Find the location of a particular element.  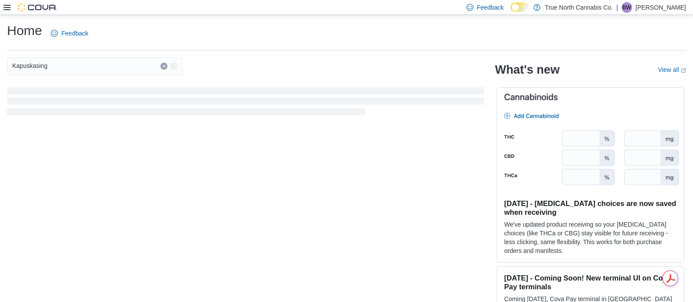

input: Dark Mode is located at coordinates (520, 7).